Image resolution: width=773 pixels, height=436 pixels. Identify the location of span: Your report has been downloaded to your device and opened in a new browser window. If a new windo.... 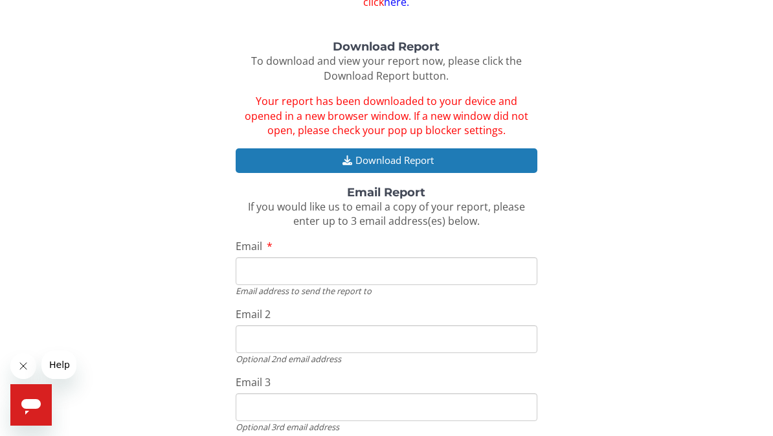
(387, 116).